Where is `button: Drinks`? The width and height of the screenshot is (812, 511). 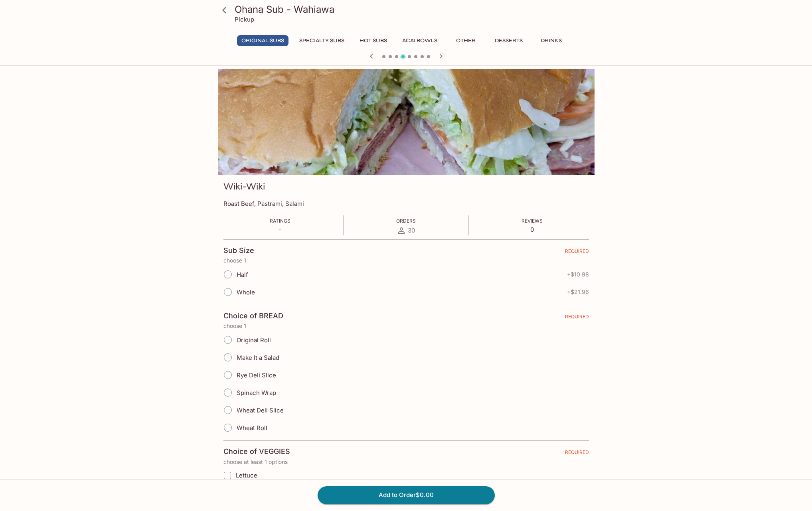 button: Drinks is located at coordinates (551, 41).